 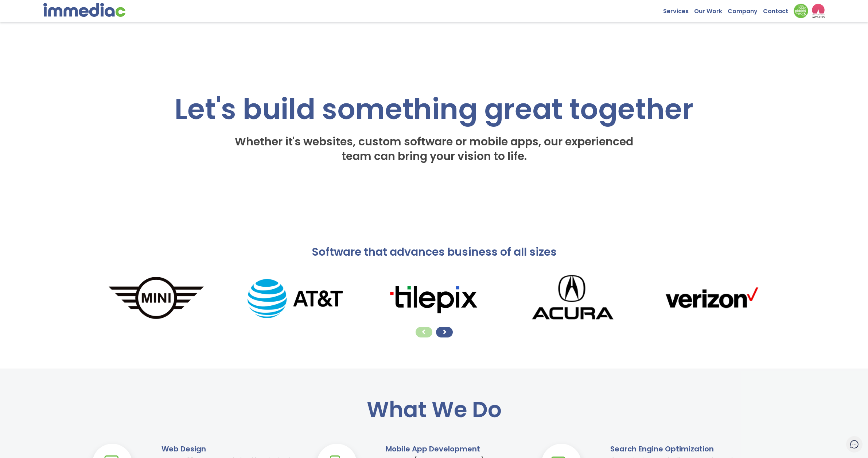 What do you see at coordinates (84, 10) in the screenshot?
I see `img: immediac` at bounding box center [84, 10].